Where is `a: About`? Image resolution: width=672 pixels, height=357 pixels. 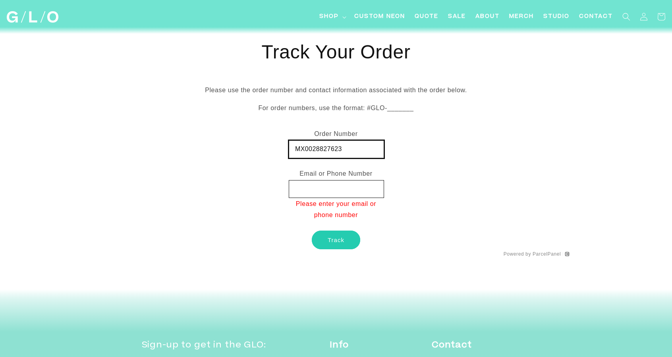 a: About is located at coordinates (488, 17).